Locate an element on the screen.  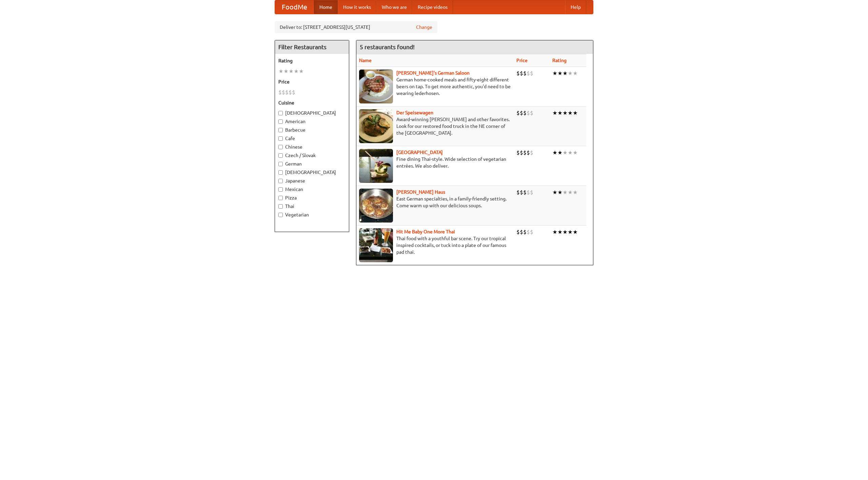
a: Who we are is located at coordinates (395, 7).